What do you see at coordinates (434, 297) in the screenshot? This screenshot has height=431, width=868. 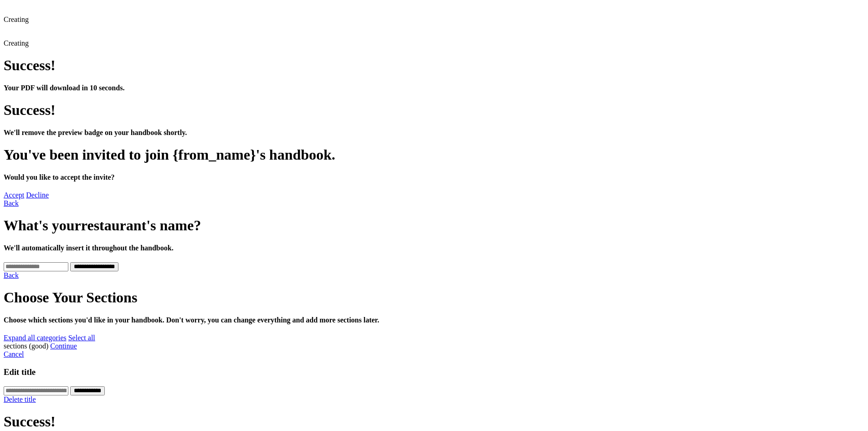 I see `h1: Choose Your Sections` at bounding box center [434, 297].